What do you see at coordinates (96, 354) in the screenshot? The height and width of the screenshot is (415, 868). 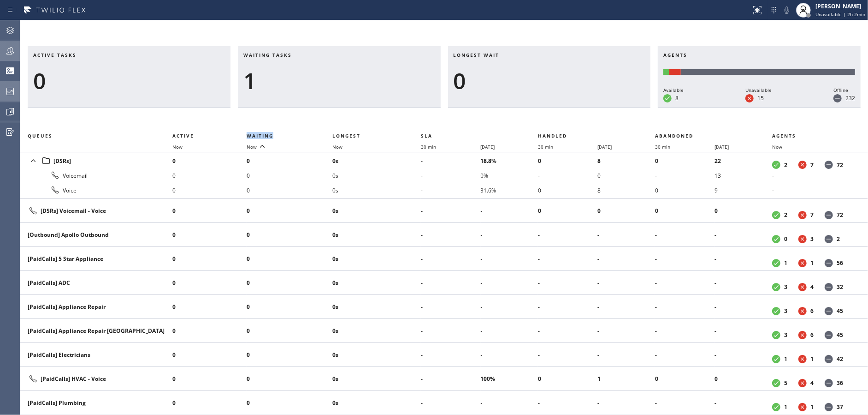 I see `div: [PaidCalls] Electricians` at bounding box center [96, 354].